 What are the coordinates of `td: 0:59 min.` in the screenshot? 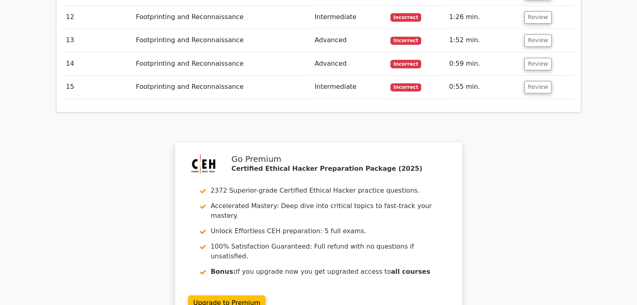 It's located at (483, 64).